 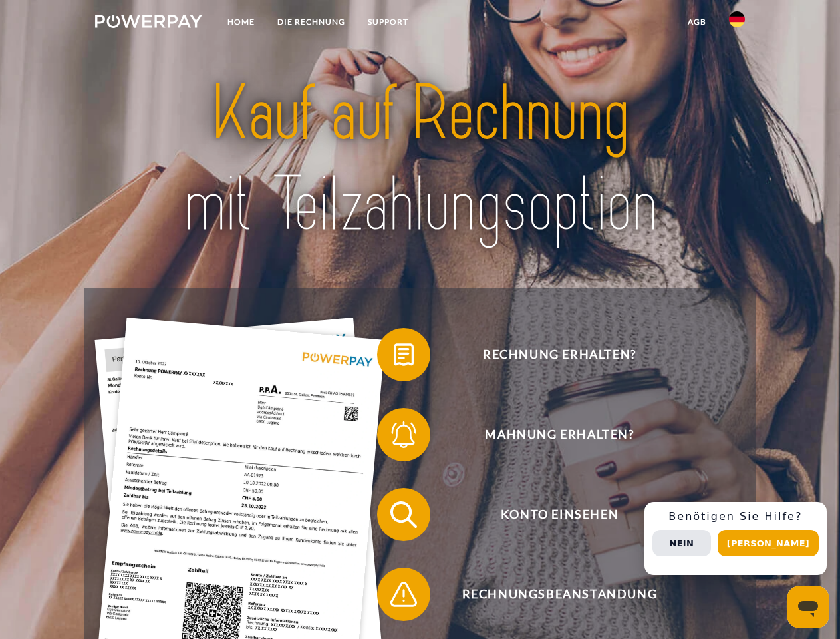 I want to click on a: SUPPORT, so click(x=388, y=22).